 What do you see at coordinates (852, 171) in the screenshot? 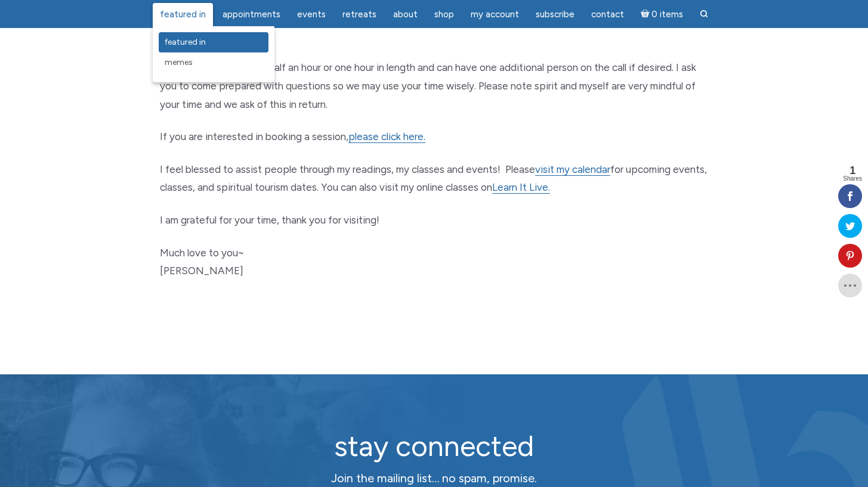
I see `span: 1` at bounding box center [852, 171].